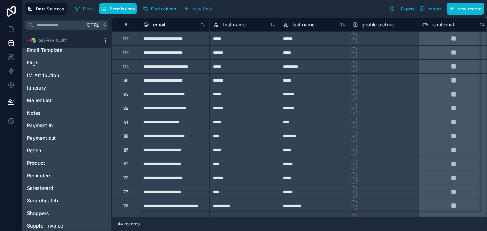 The image size is (487, 231). What do you see at coordinates (46, 9) in the screenshot?
I see `button: Data Sources` at bounding box center [46, 9].